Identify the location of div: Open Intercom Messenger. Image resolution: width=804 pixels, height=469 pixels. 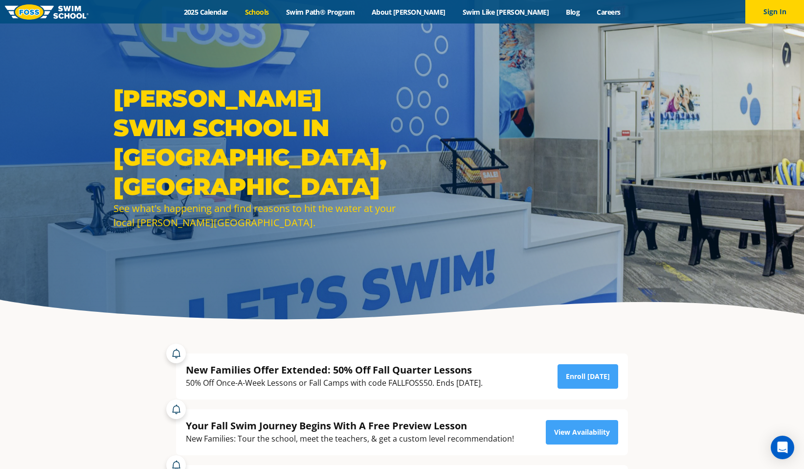
(783, 447).